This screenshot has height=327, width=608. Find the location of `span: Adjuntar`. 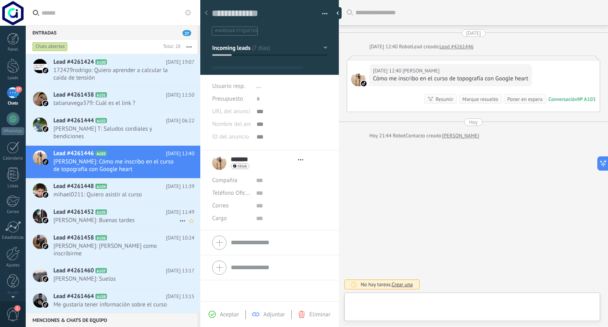

span: Adjuntar is located at coordinates (274, 314).